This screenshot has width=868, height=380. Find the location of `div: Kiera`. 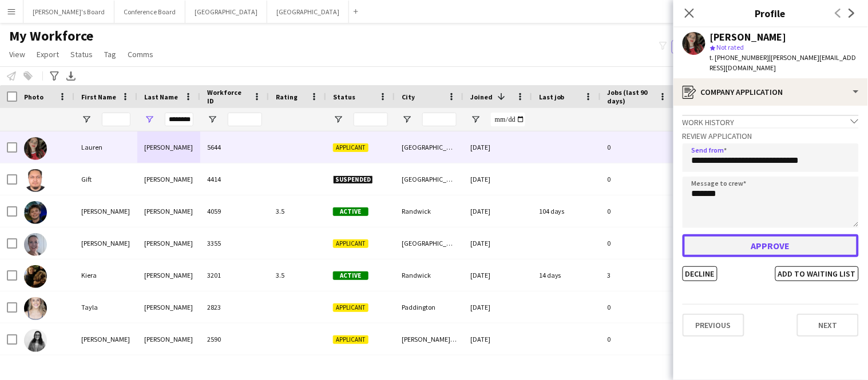

div: Kiera is located at coordinates (106, 275).